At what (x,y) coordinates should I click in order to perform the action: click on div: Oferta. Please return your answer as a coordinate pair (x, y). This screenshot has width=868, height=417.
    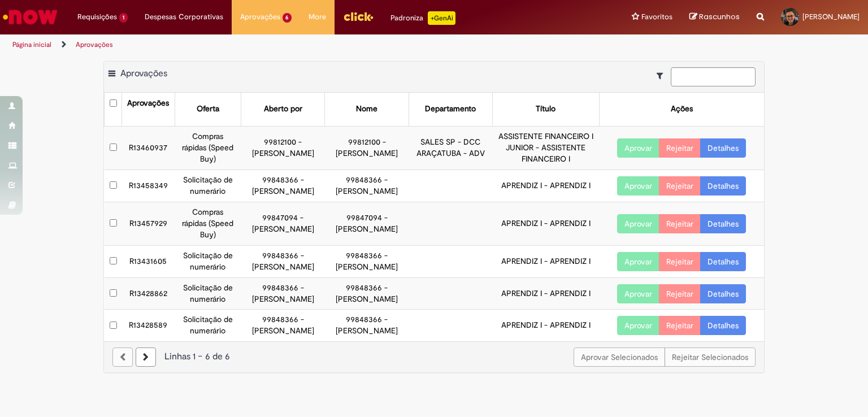
    Looking at the image, I should click on (208, 109).